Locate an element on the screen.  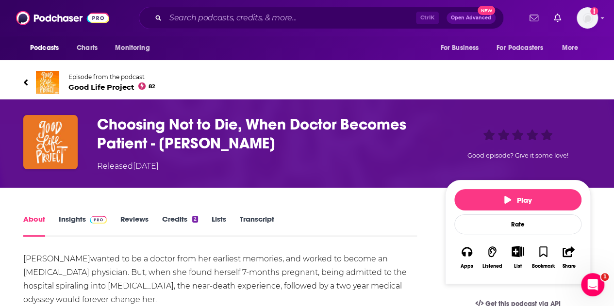
div: Listened is located at coordinates (492, 267).